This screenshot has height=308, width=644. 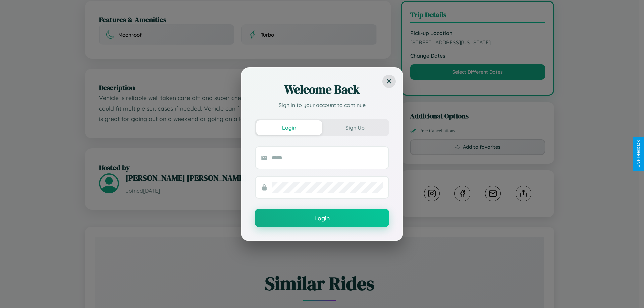 I want to click on button: Sign Up, so click(x=354, y=127).